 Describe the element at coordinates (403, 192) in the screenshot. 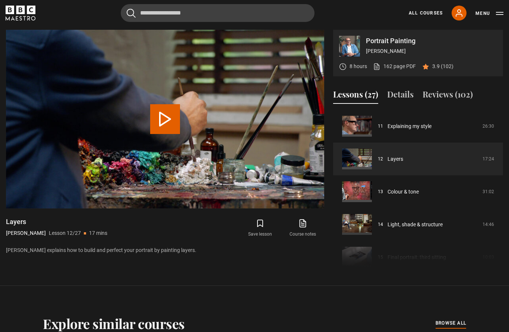

I see `a: Colour & tone` at that location.